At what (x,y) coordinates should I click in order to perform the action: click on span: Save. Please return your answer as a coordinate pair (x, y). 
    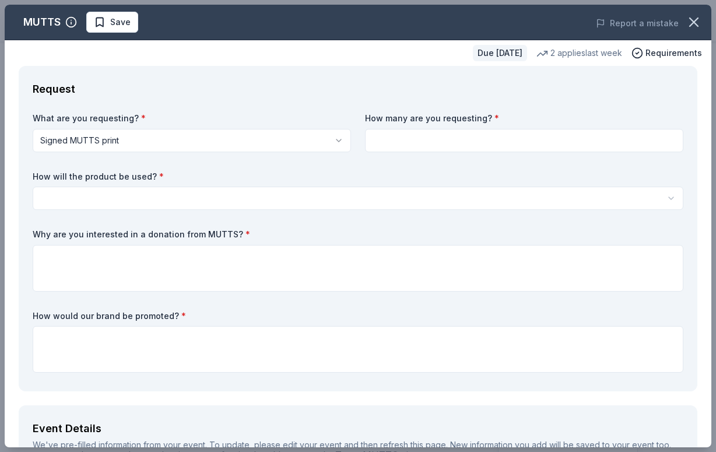
    Looking at the image, I should click on (120, 22).